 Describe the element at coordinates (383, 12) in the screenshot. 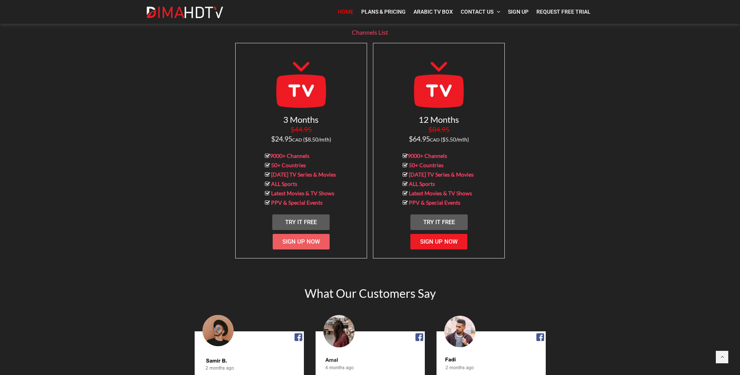

I see `a: Plans & Pricing` at that location.